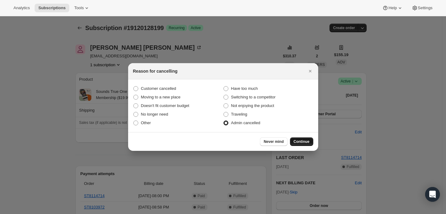 The height and width of the screenshot is (214, 446). What do you see at coordinates (253, 106) in the screenshot?
I see `span: Not enjoying the product` at bounding box center [253, 106].